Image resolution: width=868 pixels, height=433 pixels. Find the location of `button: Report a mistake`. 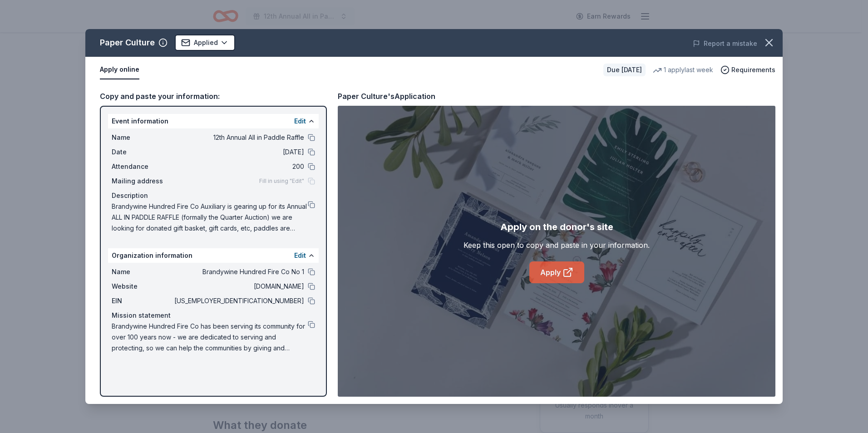

button: Report a mistake is located at coordinates (725, 44).